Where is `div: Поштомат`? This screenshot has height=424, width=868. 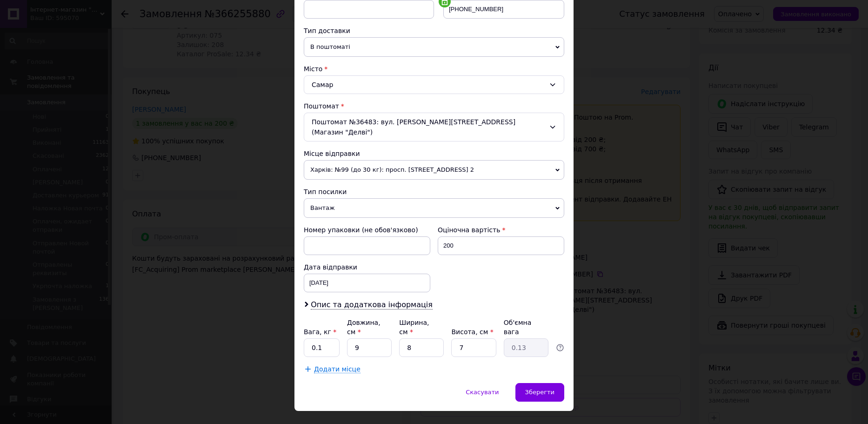
div: Поштомат is located at coordinates (434, 106).